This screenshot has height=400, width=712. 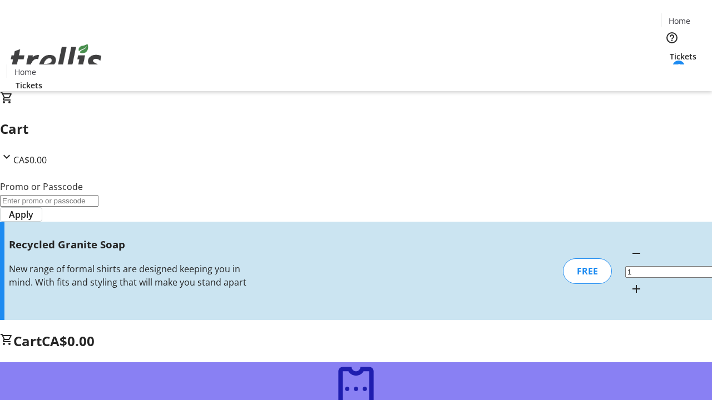 I want to click on button: Cart, so click(x=672, y=73).